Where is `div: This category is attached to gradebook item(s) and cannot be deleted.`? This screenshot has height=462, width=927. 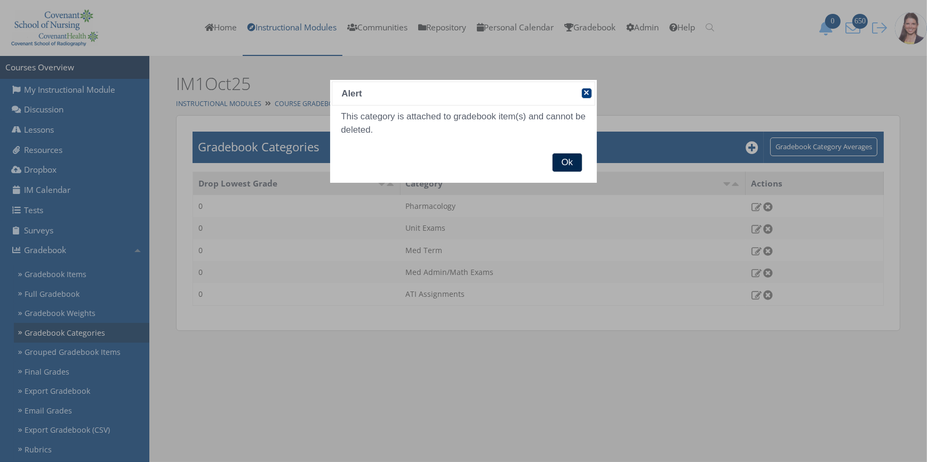
div: This category is attached to gradebook item(s) and cannot be deleted. is located at coordinates (463, 124).